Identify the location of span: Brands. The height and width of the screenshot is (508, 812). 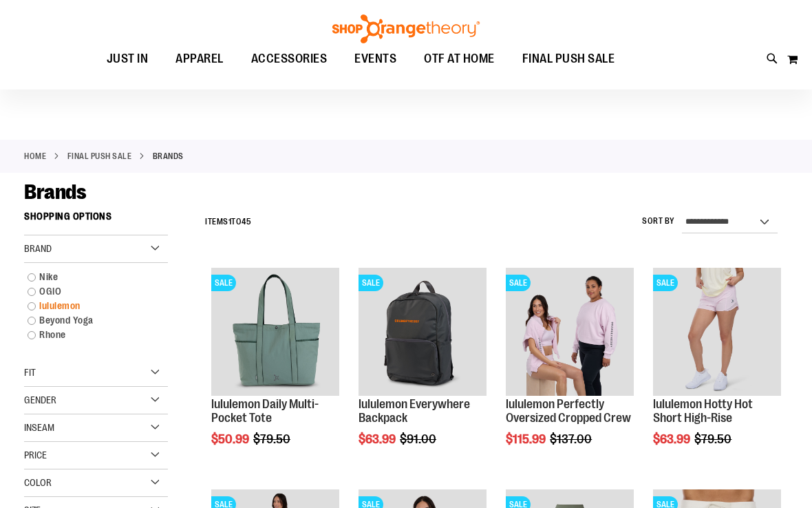
(55, 192).